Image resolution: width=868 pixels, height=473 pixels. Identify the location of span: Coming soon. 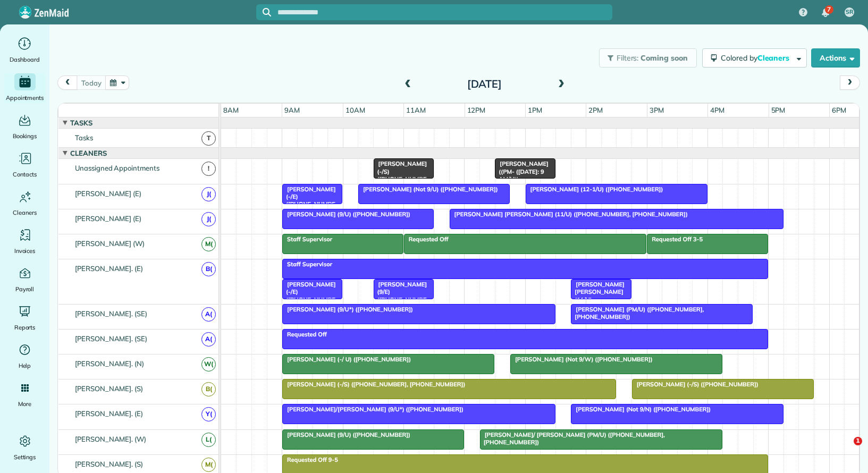
(664, 58).